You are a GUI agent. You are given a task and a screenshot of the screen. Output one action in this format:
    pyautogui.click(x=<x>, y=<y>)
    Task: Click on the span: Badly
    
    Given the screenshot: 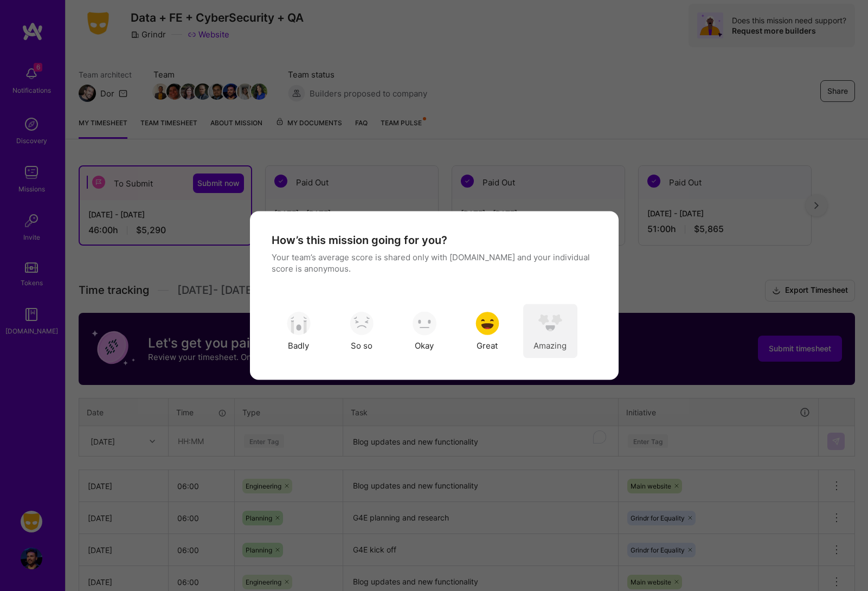 What is the action you would take?
    pyautogui.click(x=298, y=345)
    